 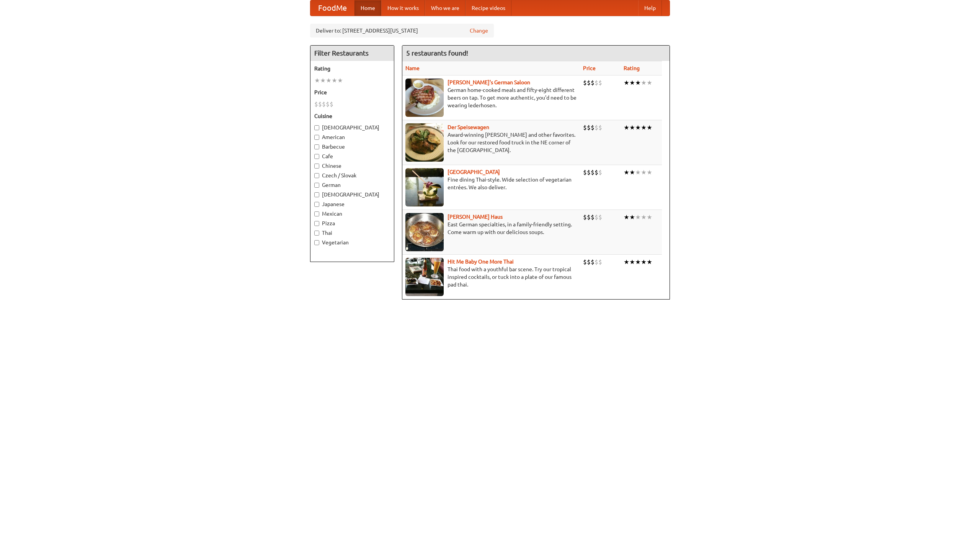 I want to click on img: babythai.jpg, so click(x=425, y=277).